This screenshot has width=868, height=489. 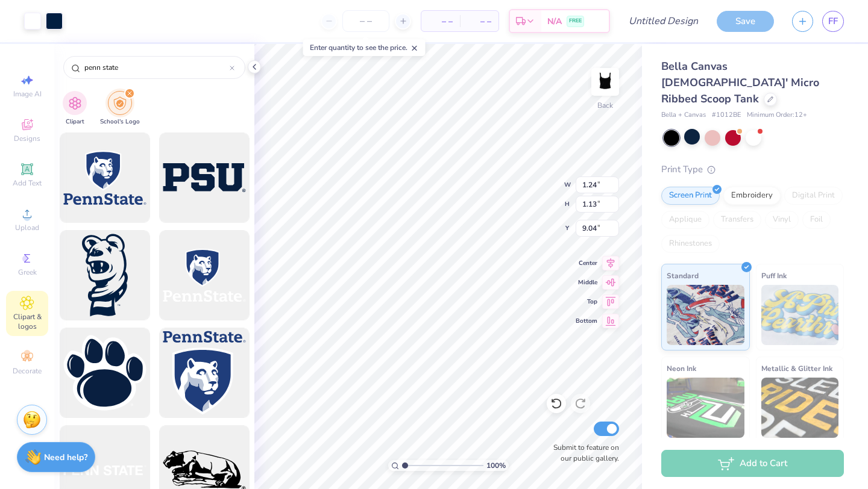 What do you see at coordinates (156, 68) in the screenshot?
I see `input: Try "WashU"` at bounding box center [156, 68].